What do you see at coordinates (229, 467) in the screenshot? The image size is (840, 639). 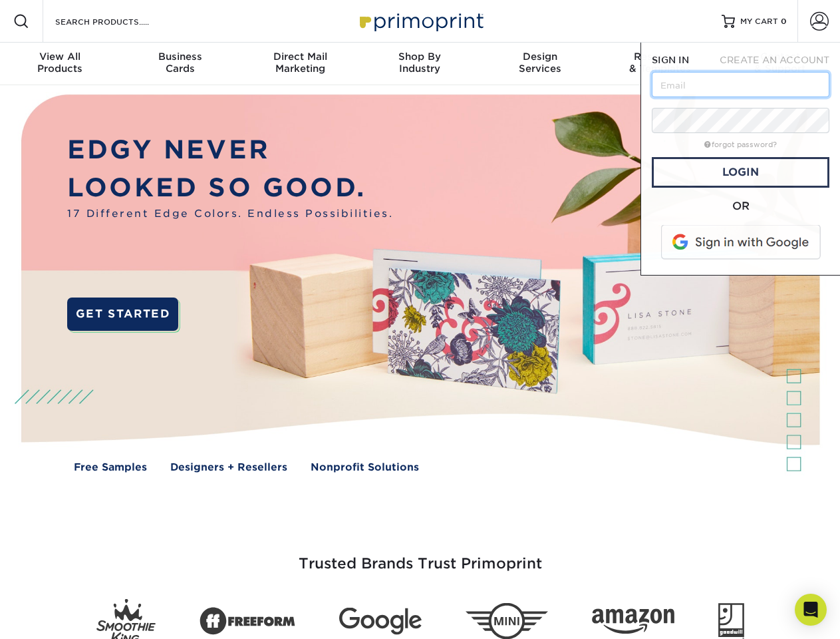 I see `a: Designers + Resellers` at bounding box center [229, 467].